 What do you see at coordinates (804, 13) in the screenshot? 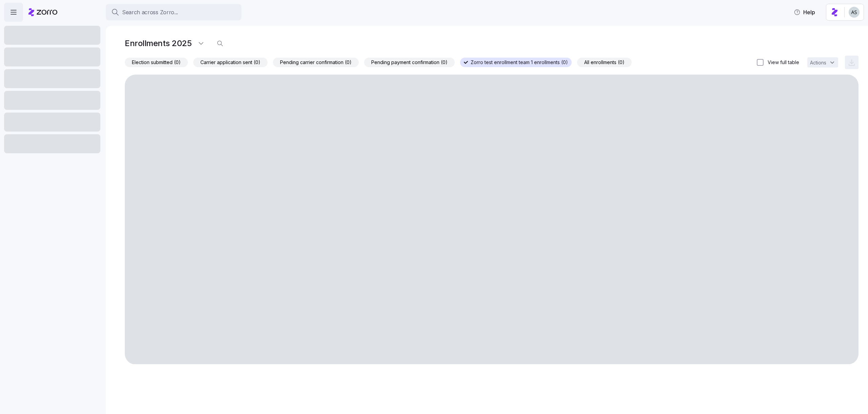
I see `button: Help` at bounding box center [804, 13].